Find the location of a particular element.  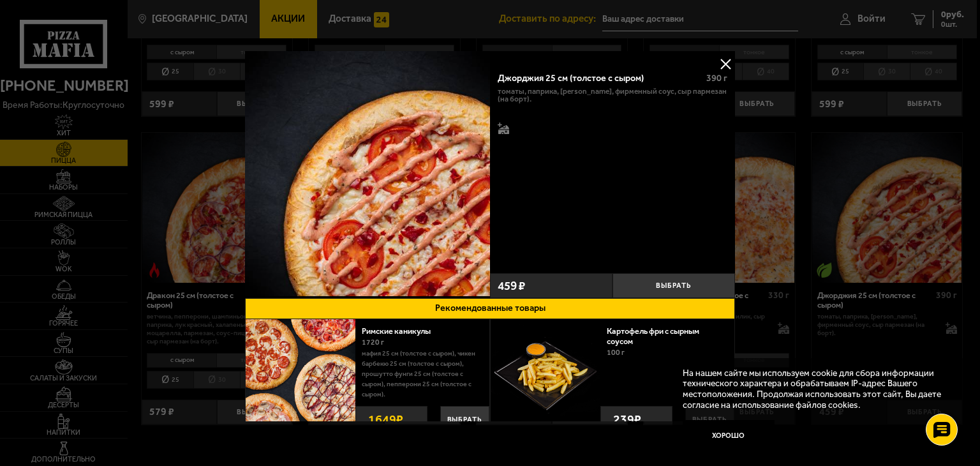

button: Хорошо is located at coordinates (728, 435).